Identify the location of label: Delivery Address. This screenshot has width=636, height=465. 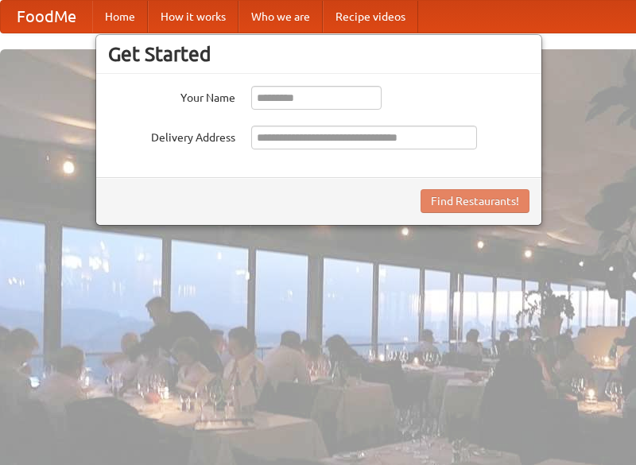
(172, 135).